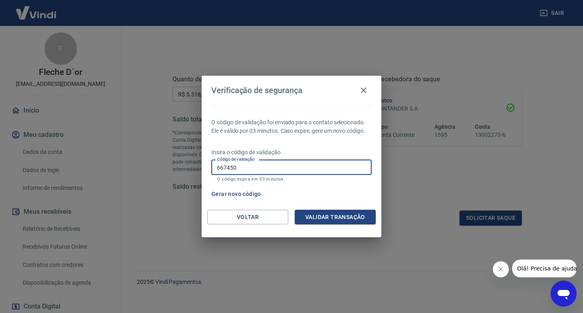 The image size is (583, 313). What do you see at coordinates (335, 217) in the screenshot?
I see `button: Validar transação` at bounding box center [335, 217].